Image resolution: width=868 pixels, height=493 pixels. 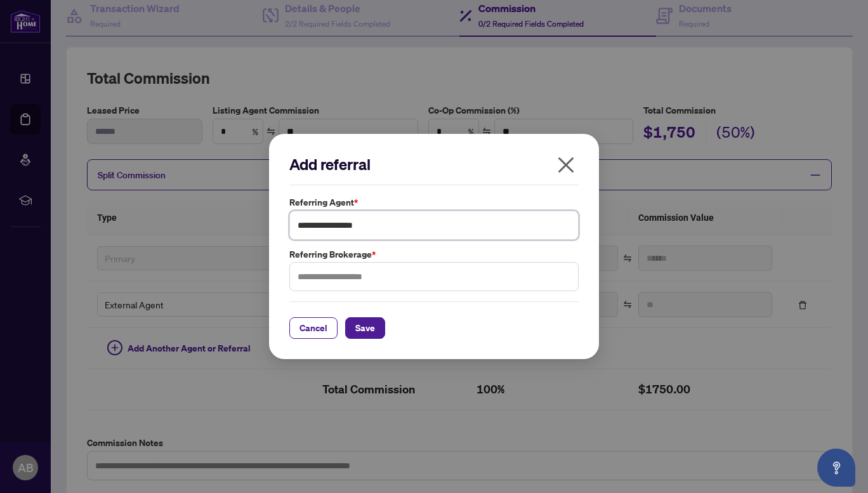 I want to click on label: Referring Agent, so click(x=434, y=202).